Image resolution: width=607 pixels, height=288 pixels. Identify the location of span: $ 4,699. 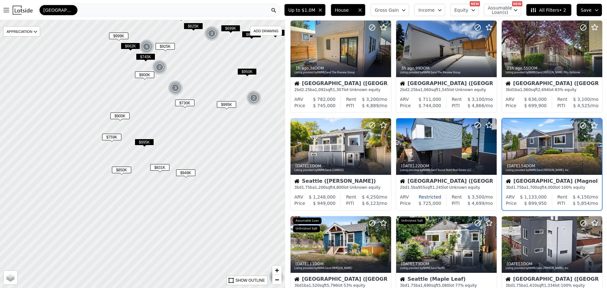
(476, 203).